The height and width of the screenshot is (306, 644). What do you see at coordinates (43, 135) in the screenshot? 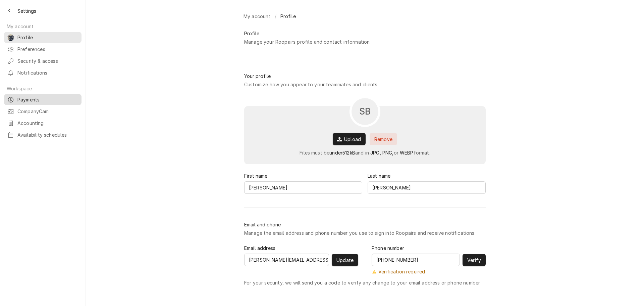
I see `a: Availability schedules` at bounding box center [43, 135].